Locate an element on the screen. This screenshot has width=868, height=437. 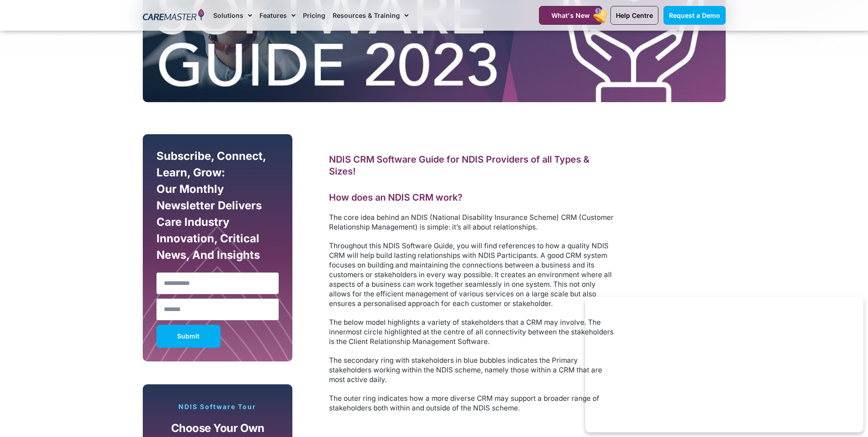
a: What's New is located at coordinates (571, 15).